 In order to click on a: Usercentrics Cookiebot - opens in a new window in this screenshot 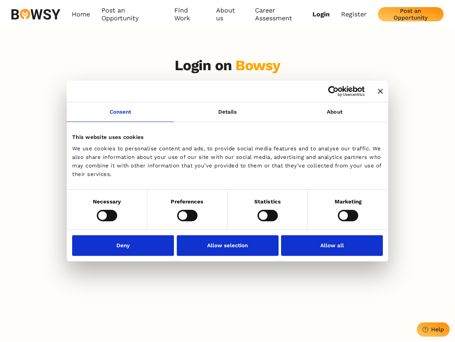, I will do `click(333, 91)`.